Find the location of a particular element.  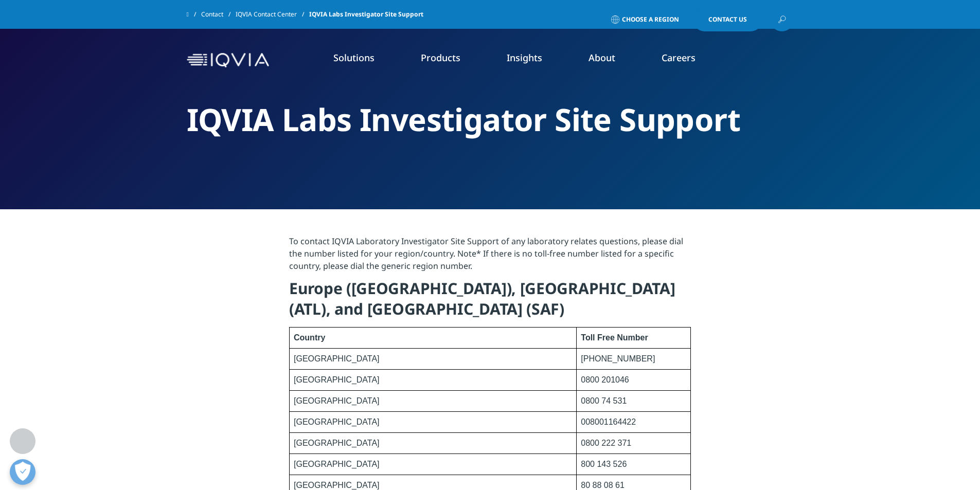

td: 0800 201046 is located at coordinates (634, 380).